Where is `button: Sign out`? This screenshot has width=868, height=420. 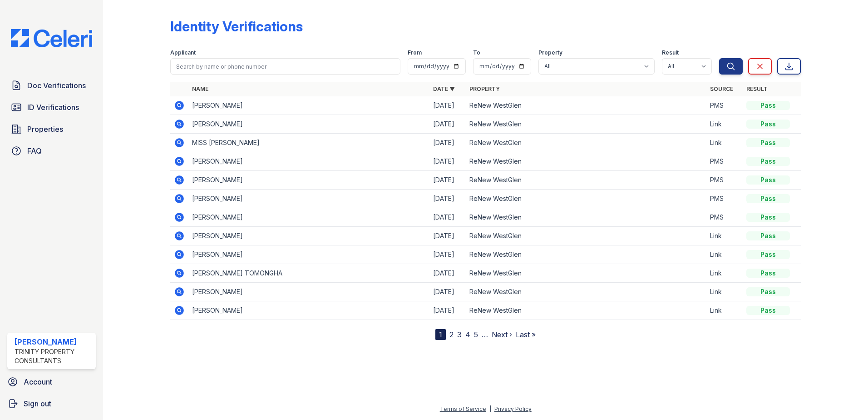 button: Sign out is located at coordinates (51, 403).